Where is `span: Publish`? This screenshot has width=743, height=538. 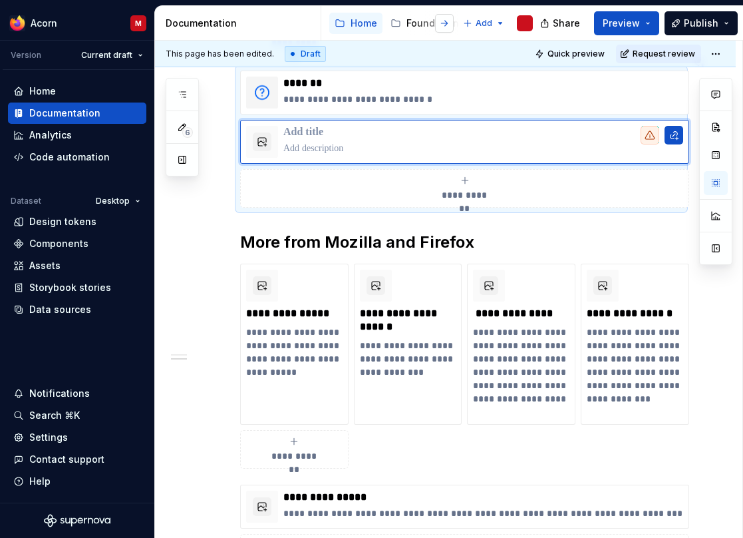
span: Publish is located at coordinates (701, 23).